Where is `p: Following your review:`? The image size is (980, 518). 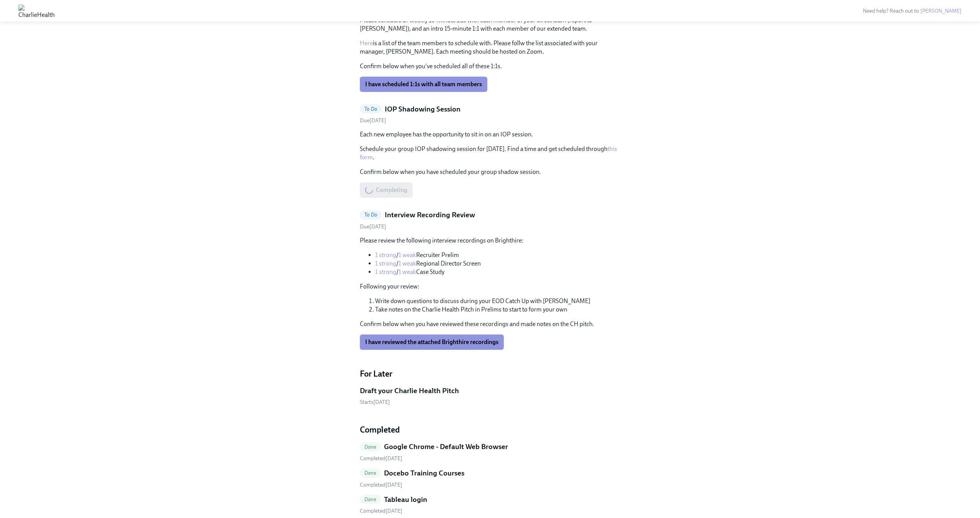
p: Following your review: is located at coordinates (490, 287).